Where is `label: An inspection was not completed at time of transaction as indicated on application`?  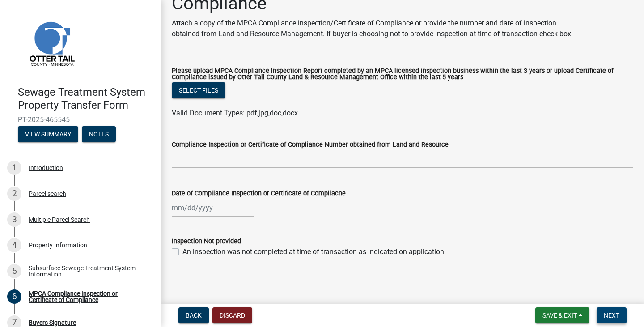
label: An inspection was not completed at time of transaction as indicated on application is located at coordinates (313, 251).